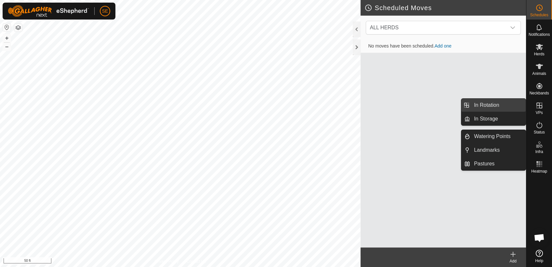 Image resolution: width=552 pixels, height=267 pixels. Describe the element at coordinates (445, 8) in the screenshot. I see `h2: Scheduled Moves` at that location.